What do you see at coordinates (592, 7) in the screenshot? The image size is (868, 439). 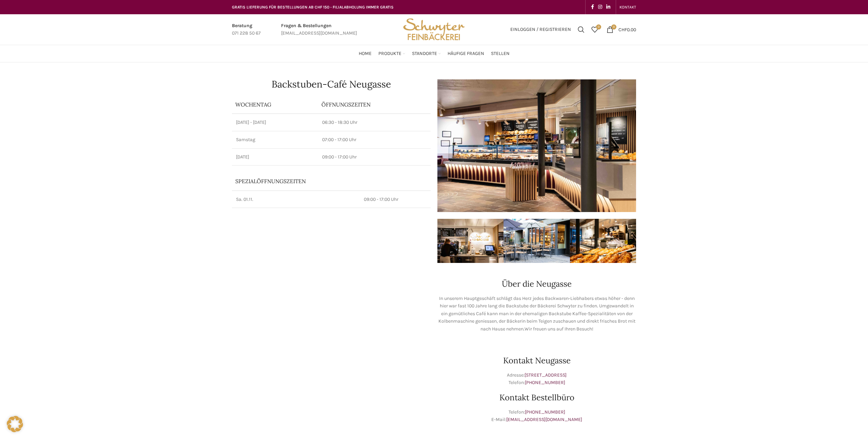 I see `a: Facebook social link` at bounding box center [592, 7].